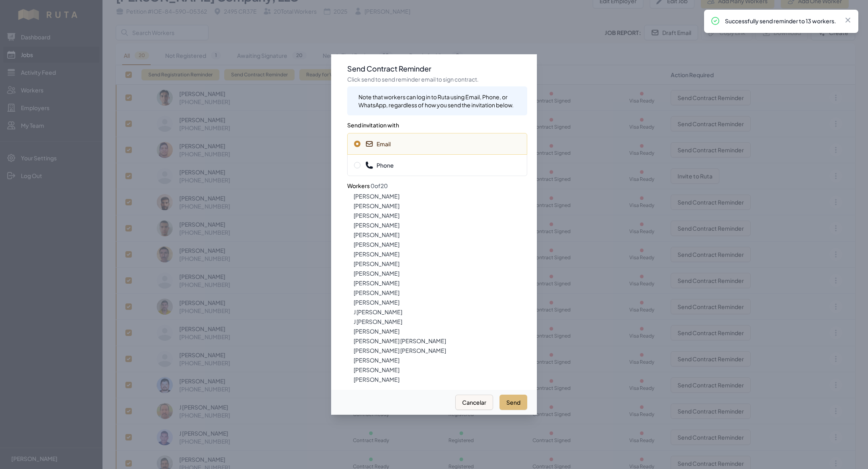 The image size is (868, 469). Describe the element at coordinates (437, 183) in the screenshot. I see `h3: Workers` at that location.